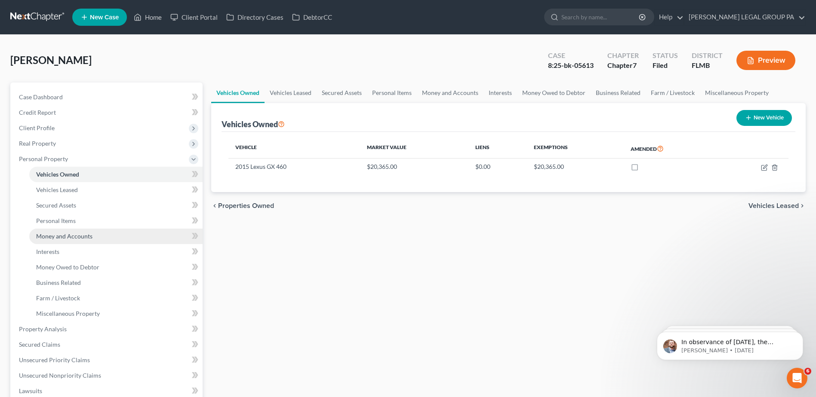 The height and width of the screenshot is (397, 816). What do you see at coordinates (764, 118) in the screenshot?
I see `button: New Vehicle` at bounding box center [764, 118].